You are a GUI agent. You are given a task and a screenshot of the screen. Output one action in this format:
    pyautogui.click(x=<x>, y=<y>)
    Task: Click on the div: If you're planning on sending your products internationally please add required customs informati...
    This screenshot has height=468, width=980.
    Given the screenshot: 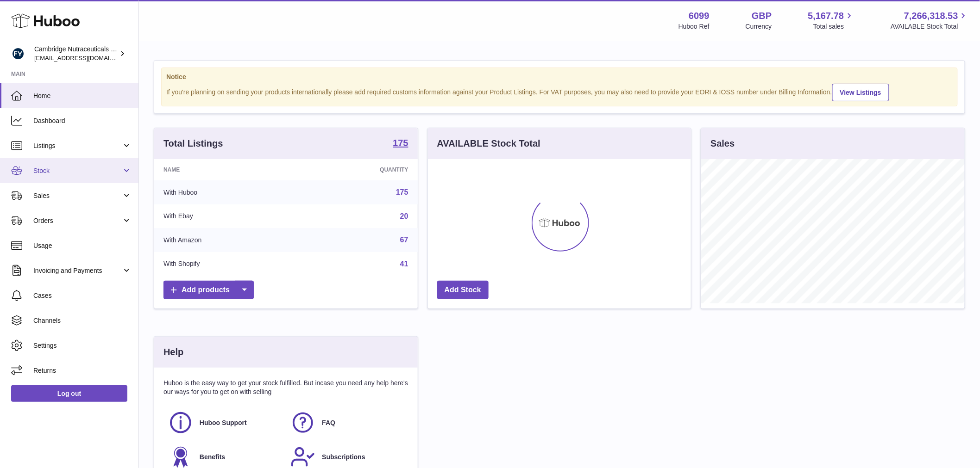 What is the action you would take?
    pyautogui.click(x=560, y=91)
    